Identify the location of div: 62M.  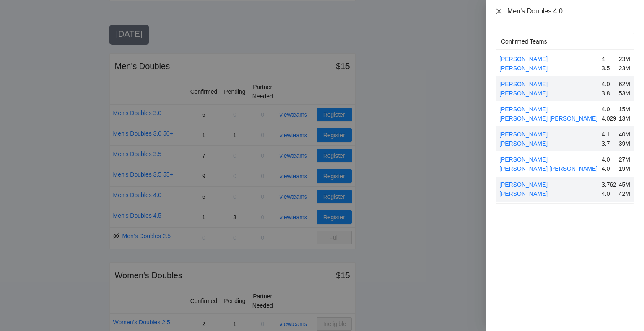
(624, 84).